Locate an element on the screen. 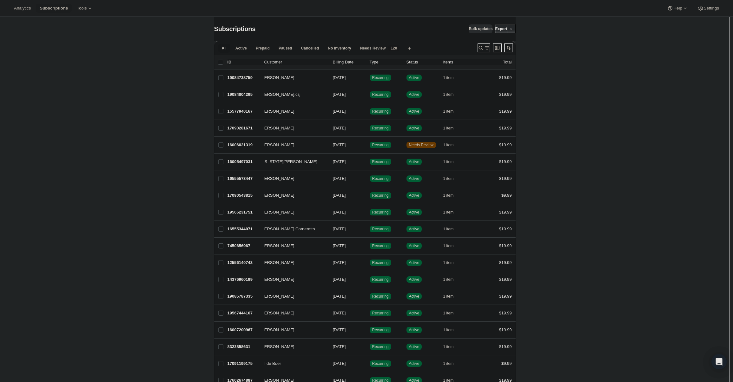 Image resolution: width=733 pixels, height=382 pixels. p: 15577940167 is located at coordinates (243, 111).